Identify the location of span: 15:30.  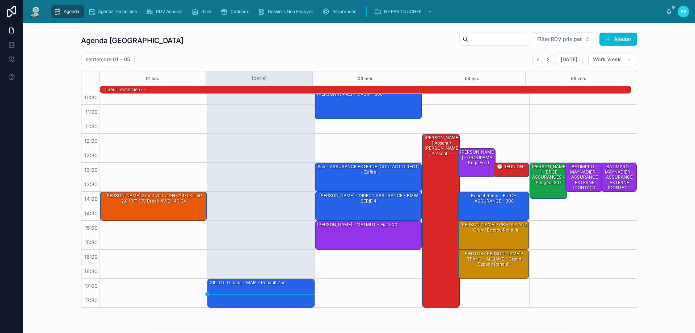
(91, 242).